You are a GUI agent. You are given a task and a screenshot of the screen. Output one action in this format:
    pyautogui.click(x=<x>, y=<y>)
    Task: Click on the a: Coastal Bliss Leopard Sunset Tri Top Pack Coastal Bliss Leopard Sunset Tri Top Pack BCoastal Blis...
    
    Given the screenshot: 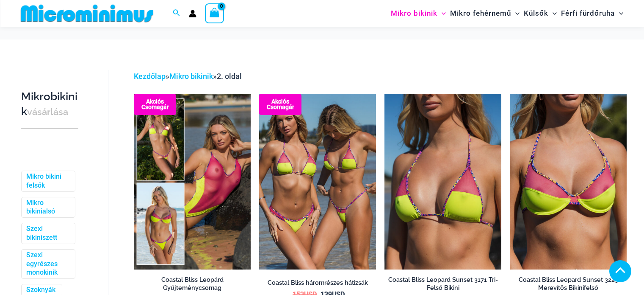 What is the action you would take?
    pyautogui.click(x=318, y=181)
    